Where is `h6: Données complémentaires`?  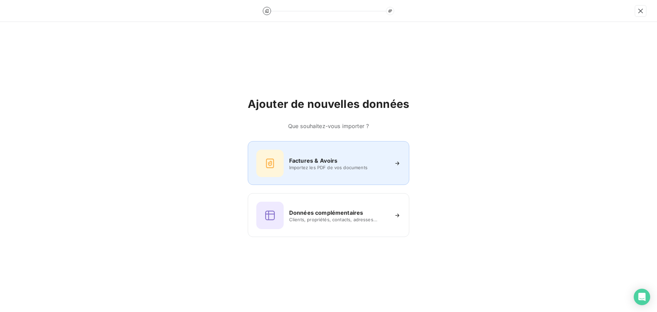 h6: Données complémentaires is located at coordinates (326, 212).